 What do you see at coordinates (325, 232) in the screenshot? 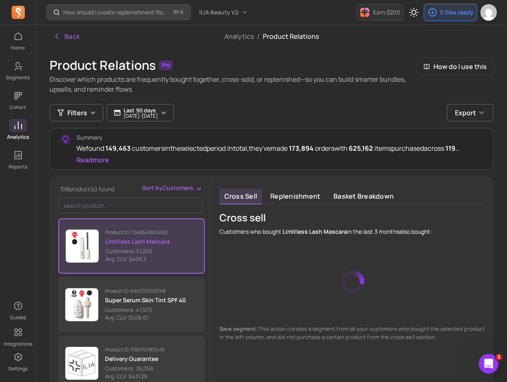
I see `p: Customers who bought in the last also bought:` at bounding box center [325, 232].